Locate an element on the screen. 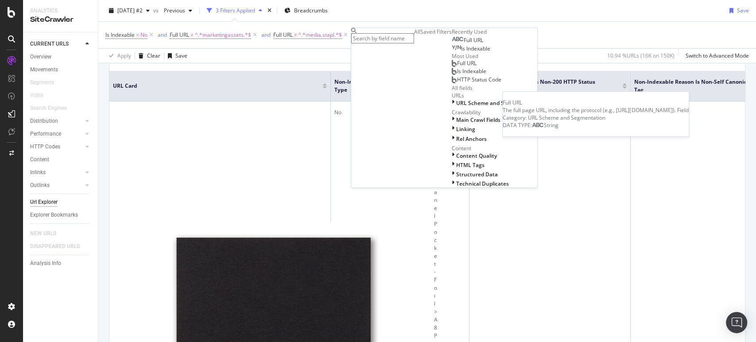 This screenshot has width=756, height=342. a: CURRENT URLS is located at coordinates (56, 44).